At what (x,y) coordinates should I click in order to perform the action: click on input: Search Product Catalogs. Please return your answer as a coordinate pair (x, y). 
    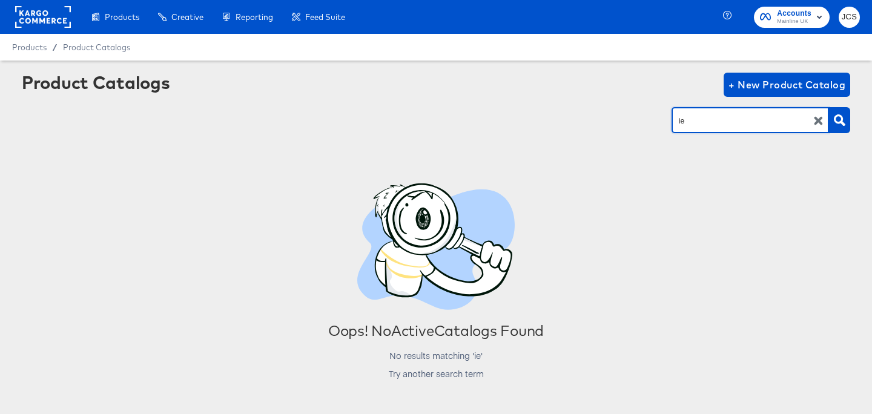
    Looking at the image, I should click on (740, 120).